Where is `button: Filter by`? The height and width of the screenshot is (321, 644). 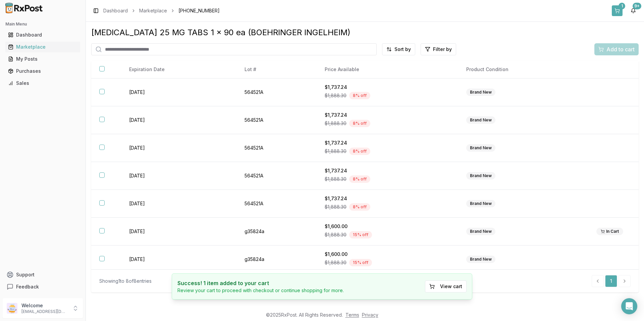 button: Filter by is located at coordinates (438, 50).